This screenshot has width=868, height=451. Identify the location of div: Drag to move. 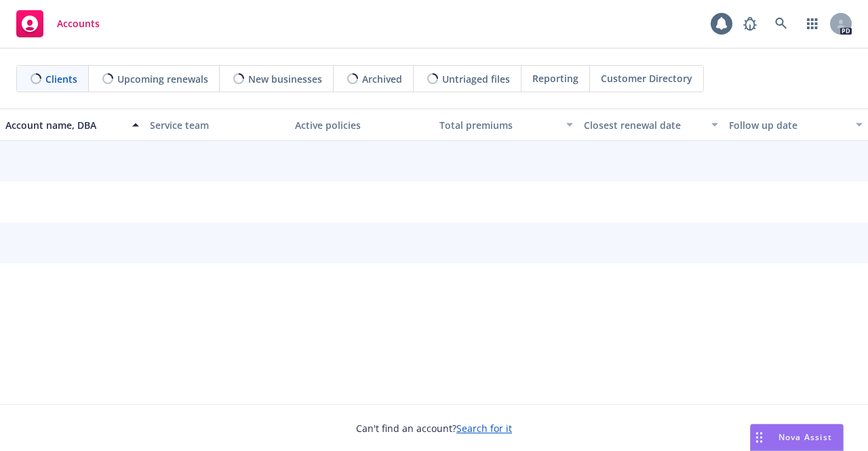
(759, 437).